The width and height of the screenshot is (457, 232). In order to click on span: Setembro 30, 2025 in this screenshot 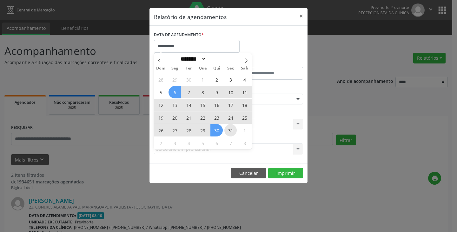, I will do `click(189, 79)`.